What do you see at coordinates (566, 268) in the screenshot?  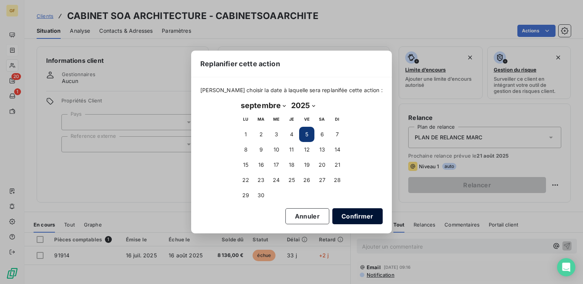 I see `div: Open Intercom Messenger` at bounding box center [566, 268].